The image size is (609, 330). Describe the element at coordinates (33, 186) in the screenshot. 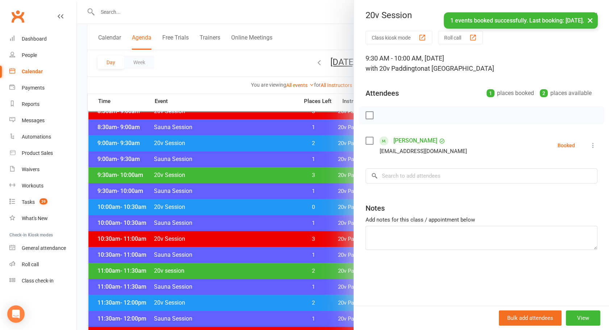

I see `div: Workouts` at that location.